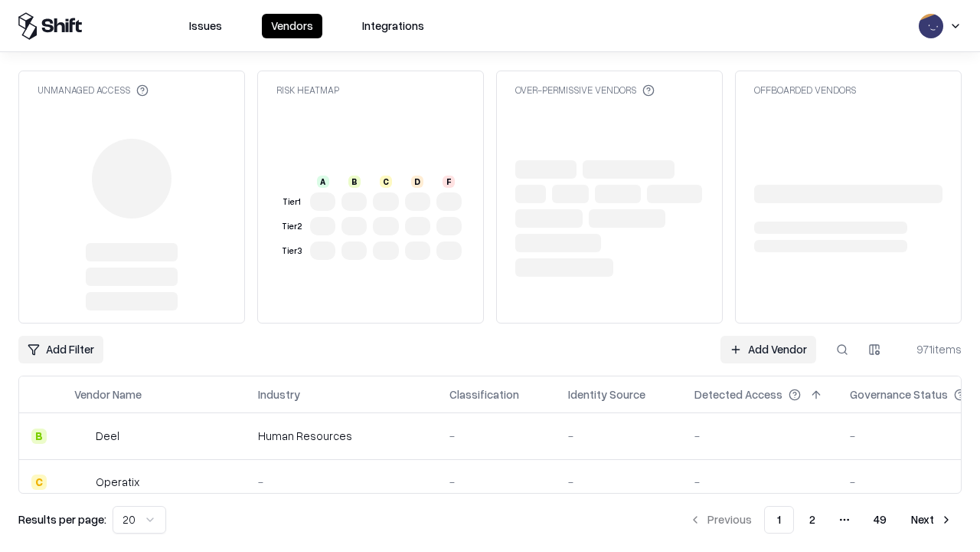 The height and width of the screenshot is (552, 980). Describe the element at coordinates (484, 394) in the screenshot. I see `div: Classification` at that location.